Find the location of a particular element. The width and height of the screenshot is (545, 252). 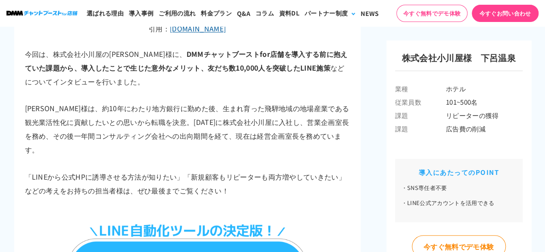

span: 広告費の削減 is located at coordinates (485, 128).